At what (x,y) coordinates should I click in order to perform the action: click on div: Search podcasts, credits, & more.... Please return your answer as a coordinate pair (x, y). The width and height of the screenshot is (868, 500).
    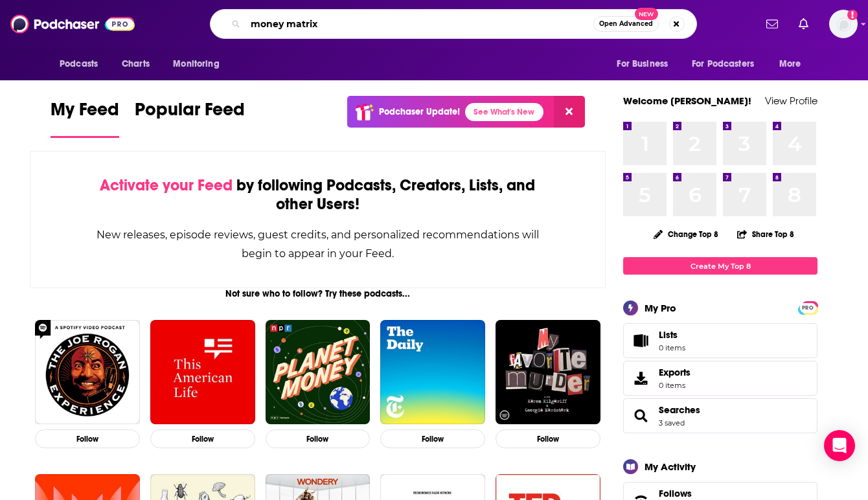
    Looking at the image, I should click on (453, 24).